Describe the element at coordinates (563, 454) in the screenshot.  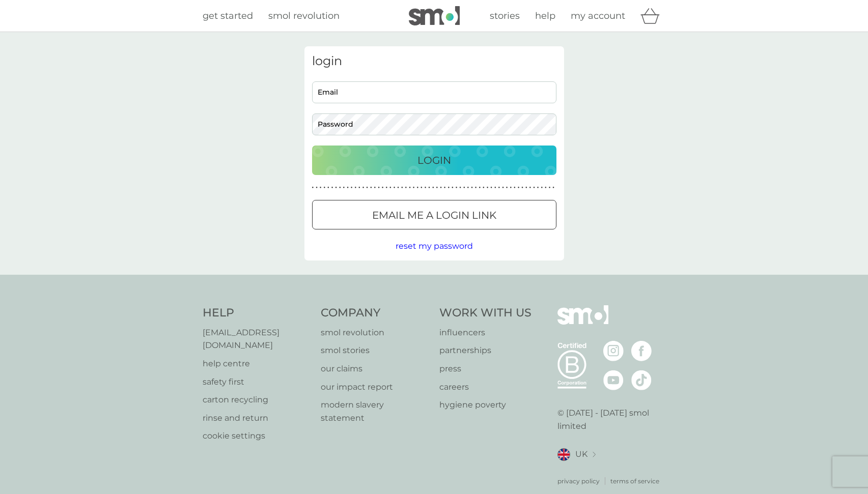
I see `img: UK flag` at that location.